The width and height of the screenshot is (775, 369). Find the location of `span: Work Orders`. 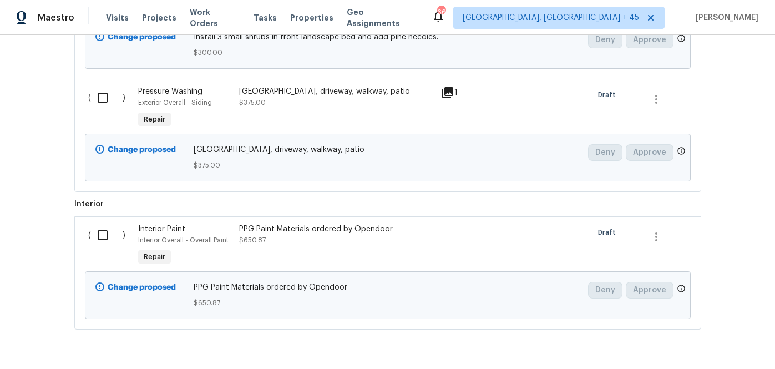

span: Work Orders is located at coordinates (215, 18).